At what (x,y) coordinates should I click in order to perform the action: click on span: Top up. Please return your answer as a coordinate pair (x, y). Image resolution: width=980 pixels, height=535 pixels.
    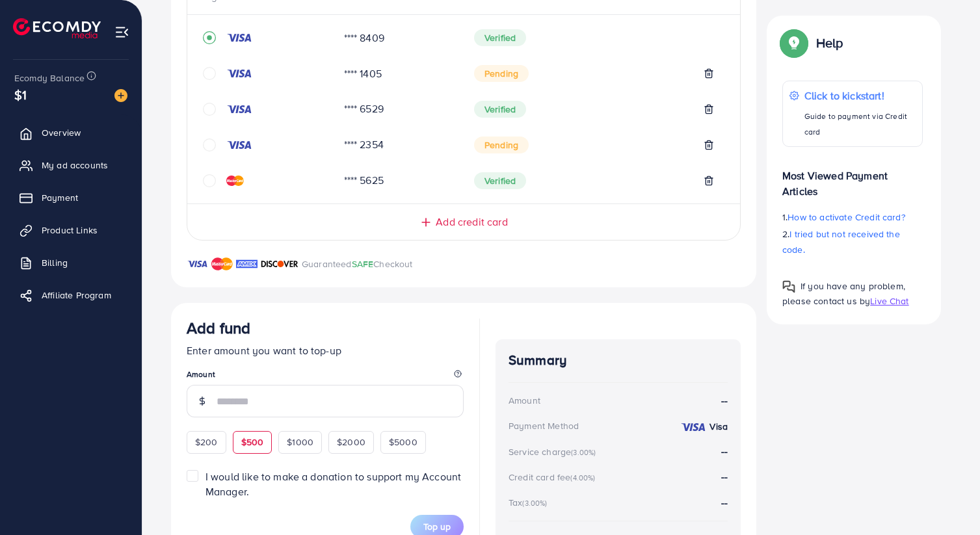
    Looking at the image, I should click on (437, 527).